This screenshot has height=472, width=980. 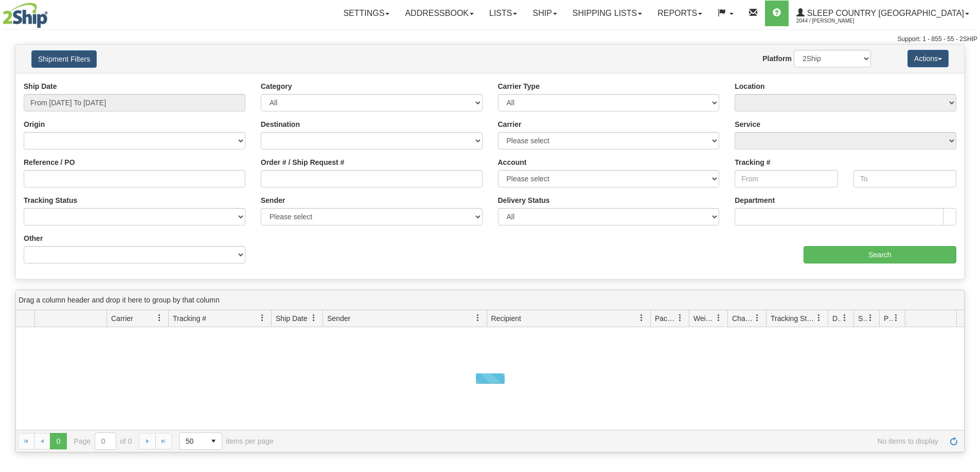 What do you see at coordinates (103, 441) in the screenshot?
I see `span: Page of 0` at bounding box center [103, 441].